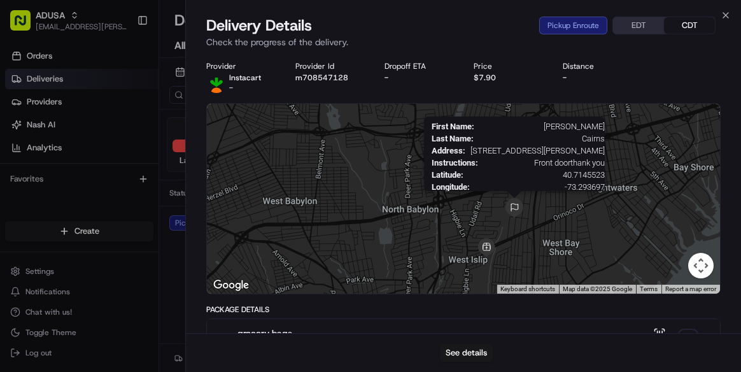 The height and width of the screenshot is (372, 741). I want to click on span: Delivery Details, so click(259, 25).